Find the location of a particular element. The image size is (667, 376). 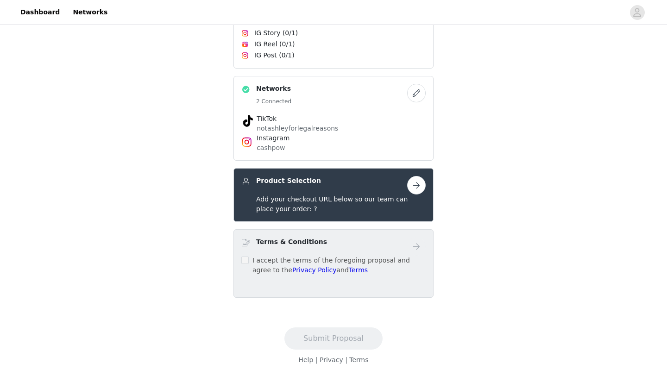

div: Product Selection is located at coordinates (333, 195).